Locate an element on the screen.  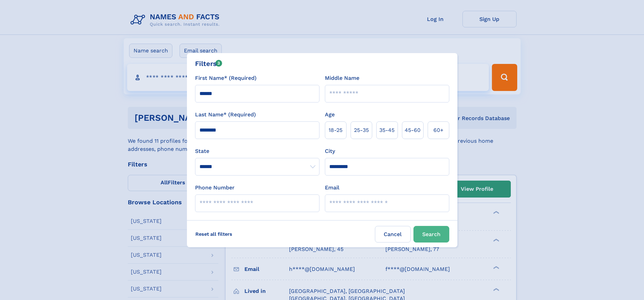
label: First Name* (Required) is located at coordinates (226, 78).